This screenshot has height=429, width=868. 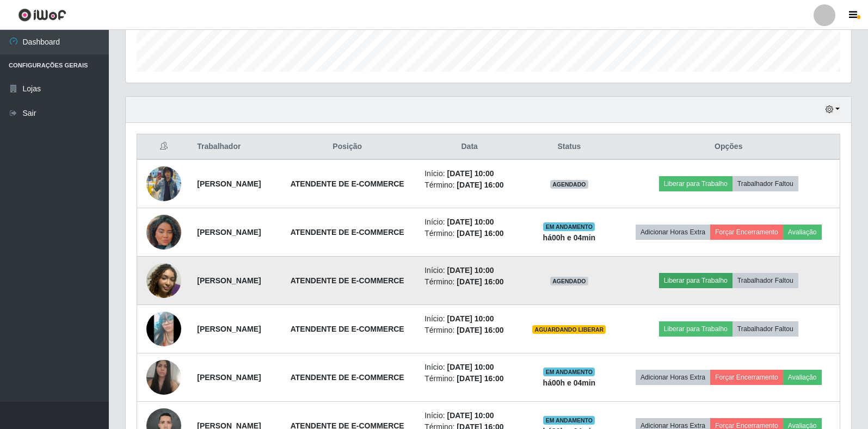 What do you see at coordinates (164, 232) in the screenshot?
I see `img: 1752871343659.jpeg` at bounding box center [164, 232].